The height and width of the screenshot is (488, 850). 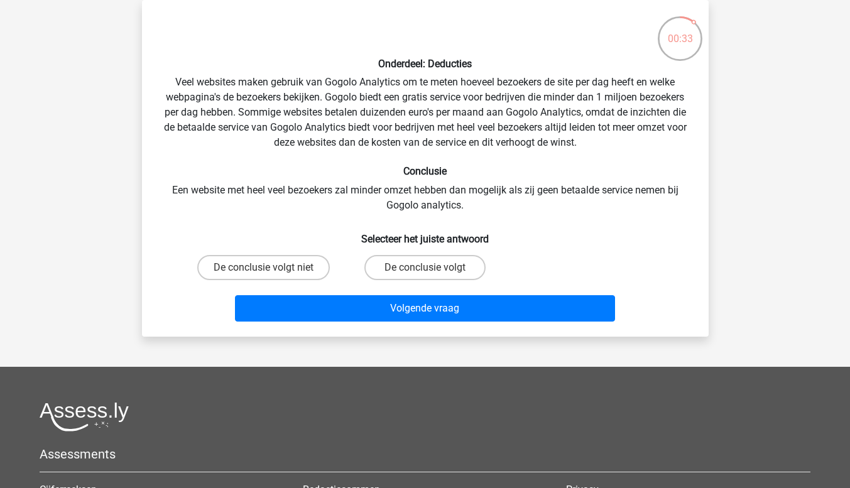 What do you see at coordinates (425, 308) in the screenshot?
I see `button: Volgende vraag` at bounding box center [425, 308].